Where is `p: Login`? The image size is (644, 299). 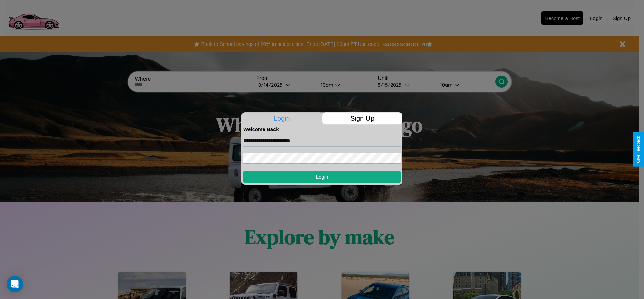
p: Login is located at coordinates (281, 118).